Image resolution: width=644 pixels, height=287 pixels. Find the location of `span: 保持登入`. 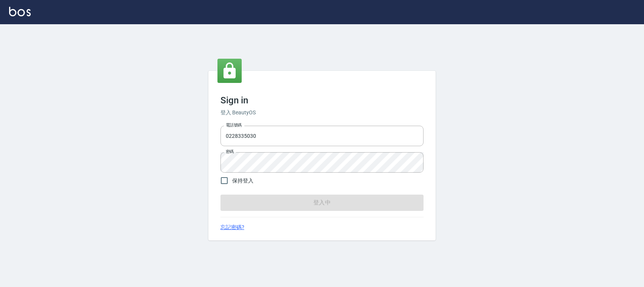

span: 保持登入 is located at coordinates (243, 181).